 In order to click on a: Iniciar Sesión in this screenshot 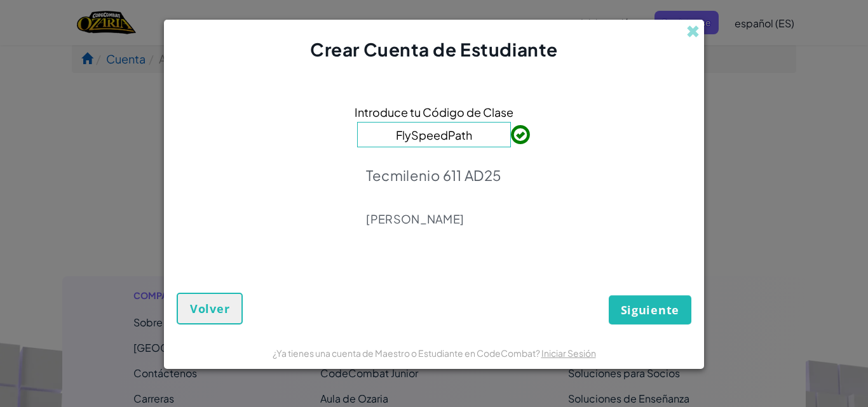, I will do `click(569, 353)`.